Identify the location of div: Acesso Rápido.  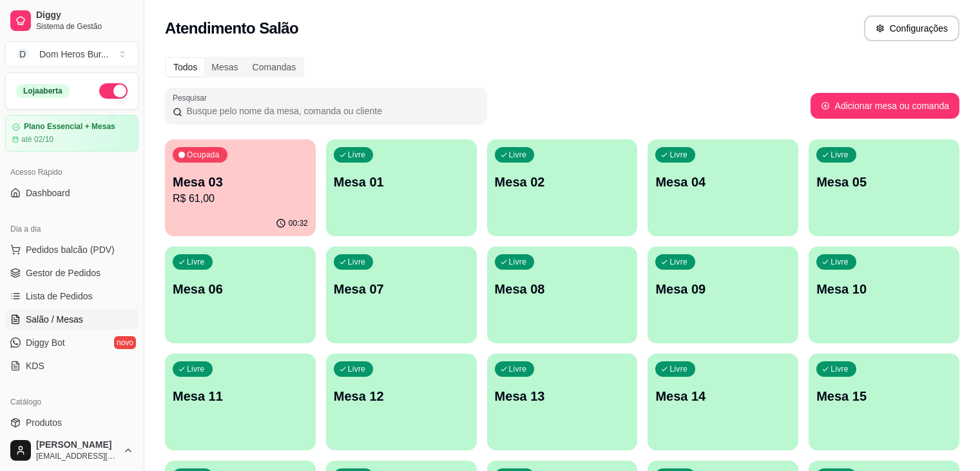
(71, 172).